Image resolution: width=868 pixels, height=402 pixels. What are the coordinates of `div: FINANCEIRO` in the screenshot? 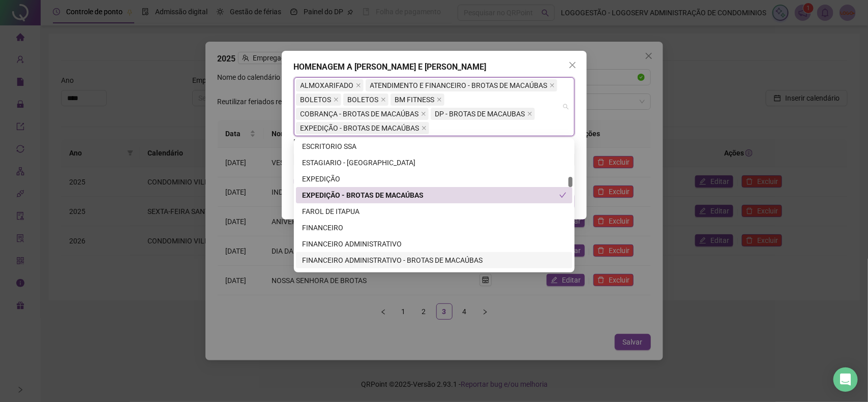 It's located at (435, 228).